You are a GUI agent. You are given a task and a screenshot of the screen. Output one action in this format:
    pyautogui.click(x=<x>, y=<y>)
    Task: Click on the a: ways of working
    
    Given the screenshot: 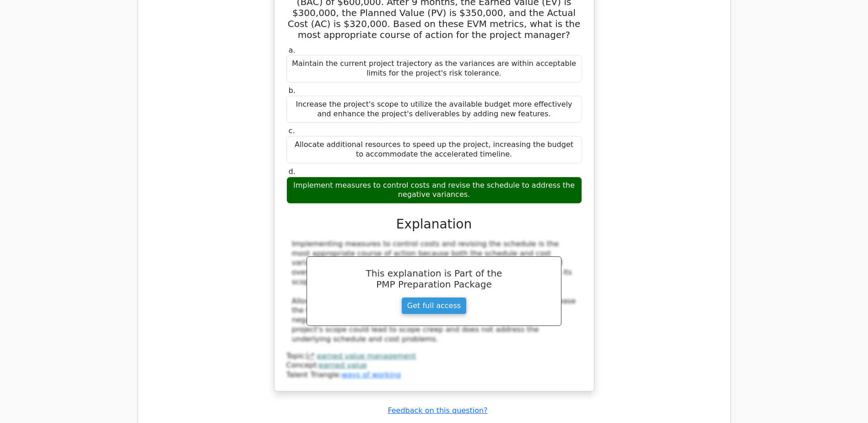 What is the action you would take?
    pyautogui.click(x=371, y=375)
    